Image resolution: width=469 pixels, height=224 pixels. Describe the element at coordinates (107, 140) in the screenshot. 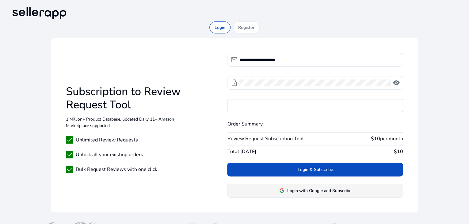

I see `span: Unlimited Review Requests` at that location.